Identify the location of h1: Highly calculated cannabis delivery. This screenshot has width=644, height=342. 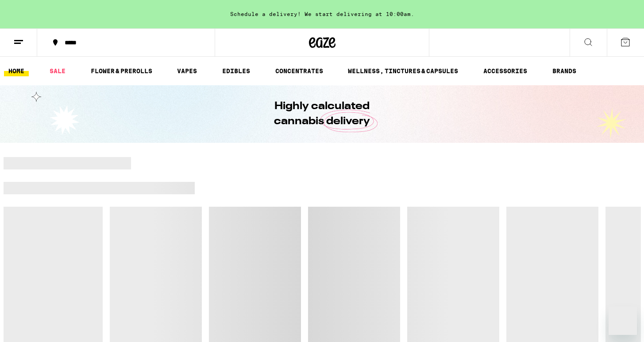
(322, 114).